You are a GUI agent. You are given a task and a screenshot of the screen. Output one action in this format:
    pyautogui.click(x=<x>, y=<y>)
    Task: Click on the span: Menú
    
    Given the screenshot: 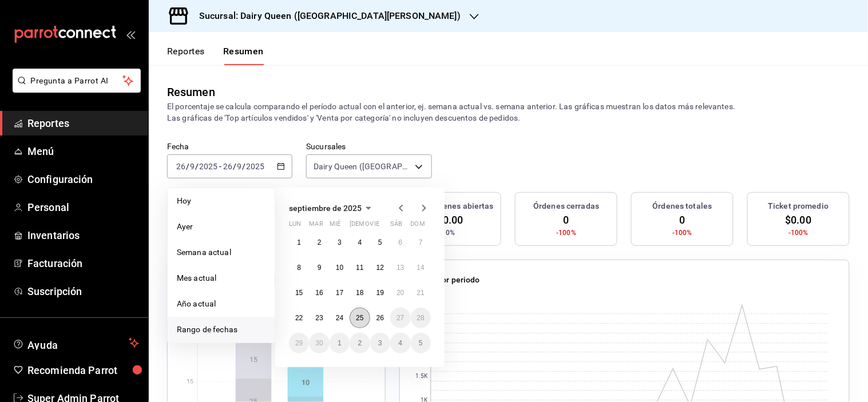 What is the action you would take?
    pyautogui.click(x=83, y=151)
    